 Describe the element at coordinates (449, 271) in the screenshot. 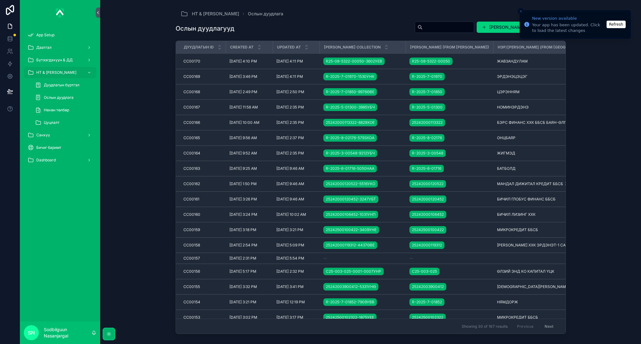

I see `a: C25-003-025` at that location.